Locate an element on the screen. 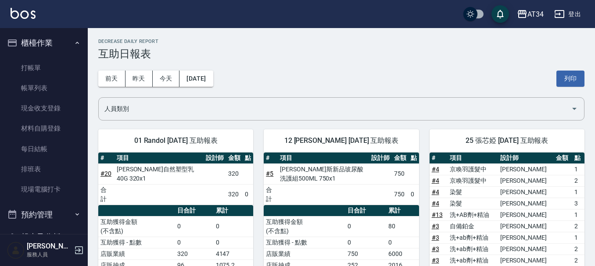 This screenshot has height=266, width=595. h2: Decrease Daily Report is located at coordinates (341, 41).